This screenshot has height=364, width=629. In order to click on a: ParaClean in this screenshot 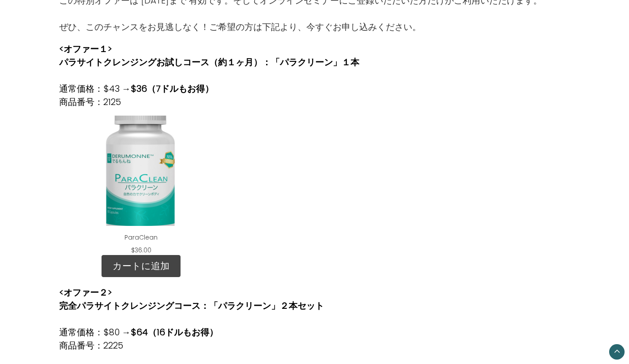, I will do `click(141, 237)`.